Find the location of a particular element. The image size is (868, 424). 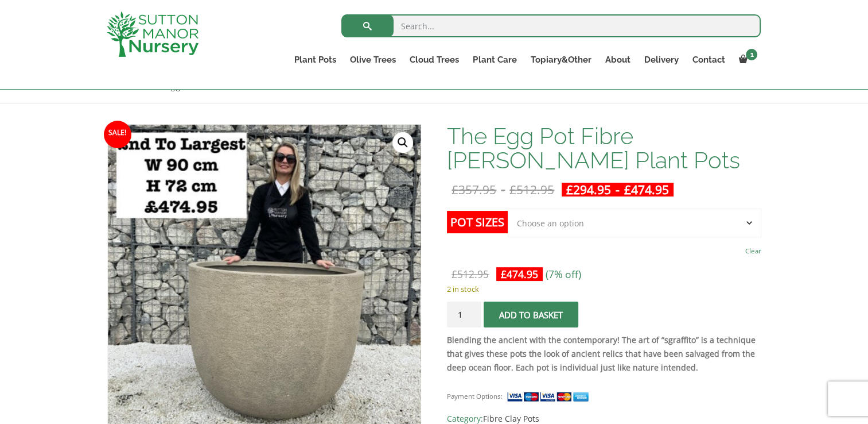

bdi: 357.95 is located at coordinates (474, 189).